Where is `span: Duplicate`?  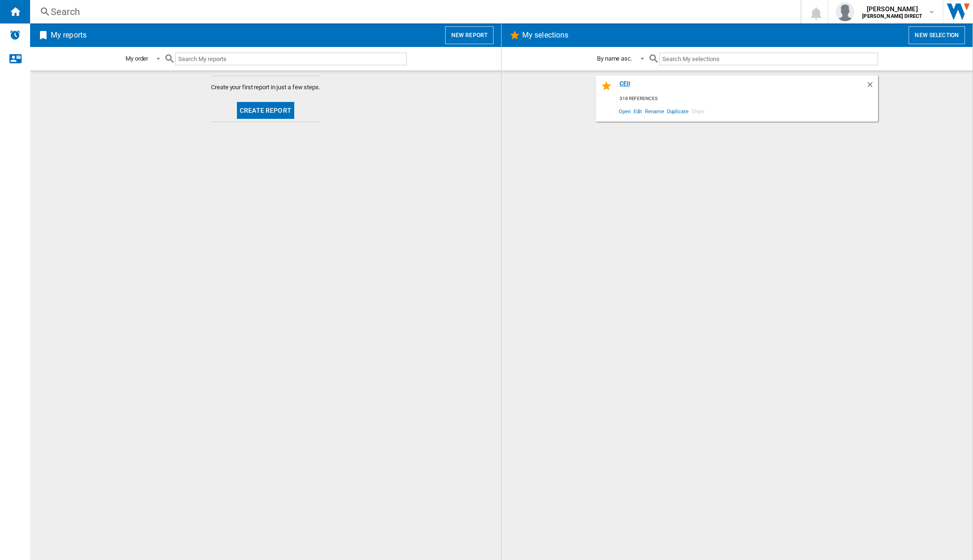
span: Duplicate is located at coordinates (678, 111).